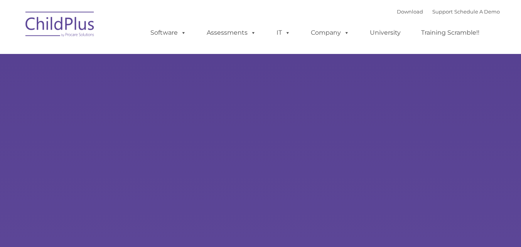  I want to click on img: ChildPlus by Procare Solutions, so click(60, 25).